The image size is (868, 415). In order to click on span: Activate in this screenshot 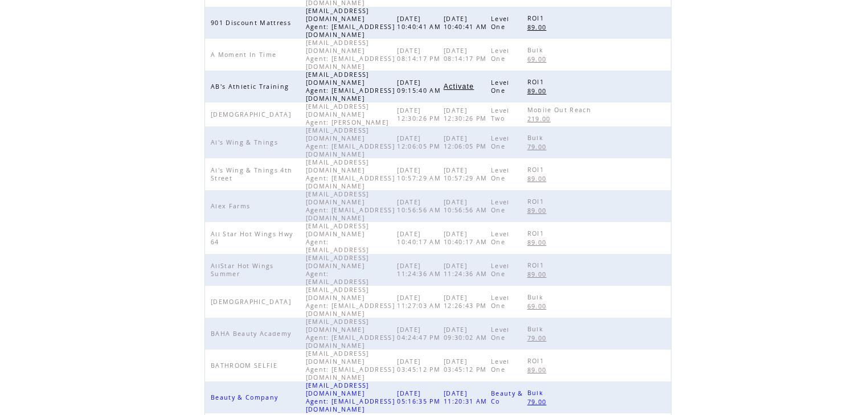, I will do `click(459, 86)`.